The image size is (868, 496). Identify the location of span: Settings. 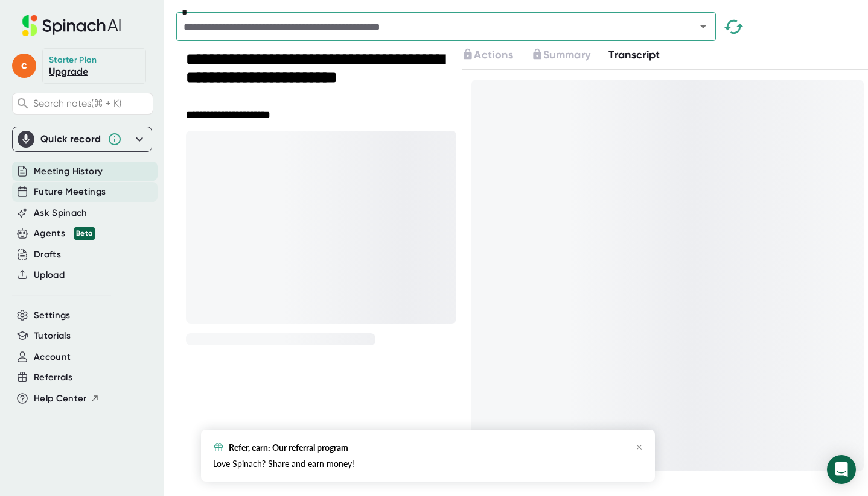
(52, 315).